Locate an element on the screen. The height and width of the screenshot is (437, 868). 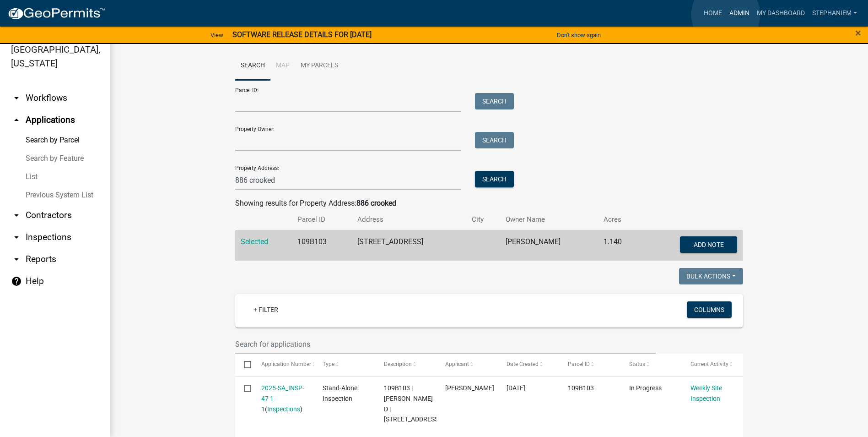
a: StephanieM is located at coordinates (834, 13).